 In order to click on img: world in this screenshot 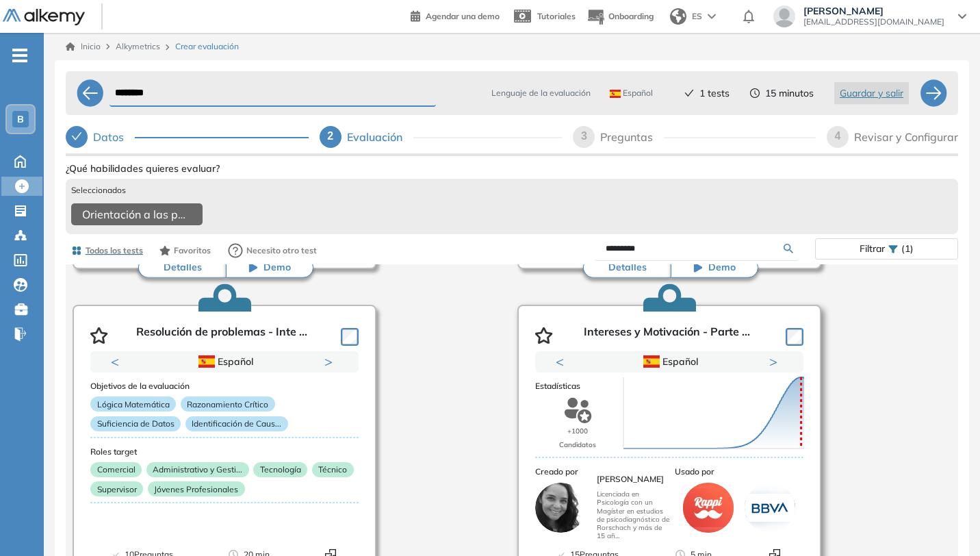, I will do `click(678, 16)`.